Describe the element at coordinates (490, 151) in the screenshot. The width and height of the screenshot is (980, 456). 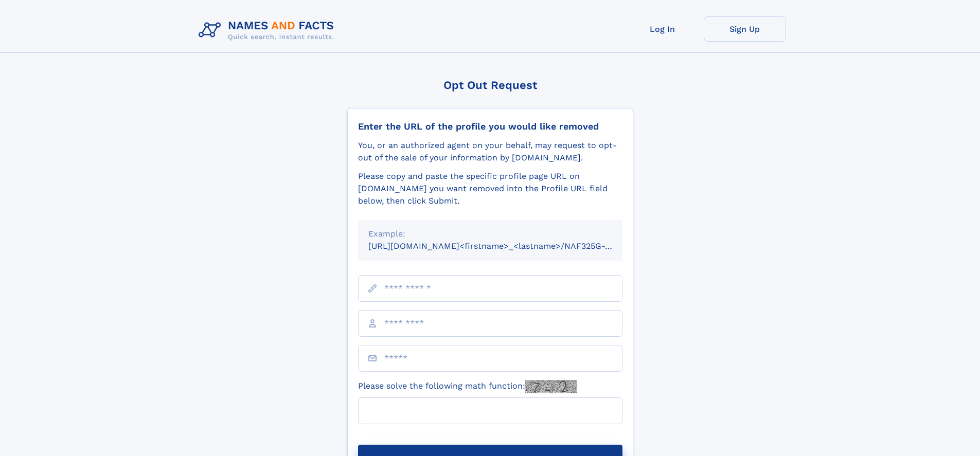
I see `div: You, or an authorized agent on your behalf, may request to opt-out of the sale of your informatio...` at that location.